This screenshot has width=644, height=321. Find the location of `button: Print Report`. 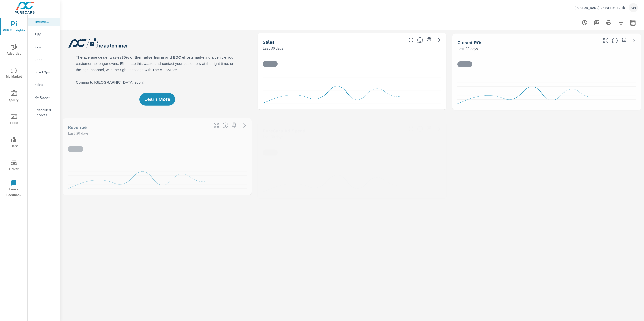

button: Print Report is located at coordinates (609, 22).